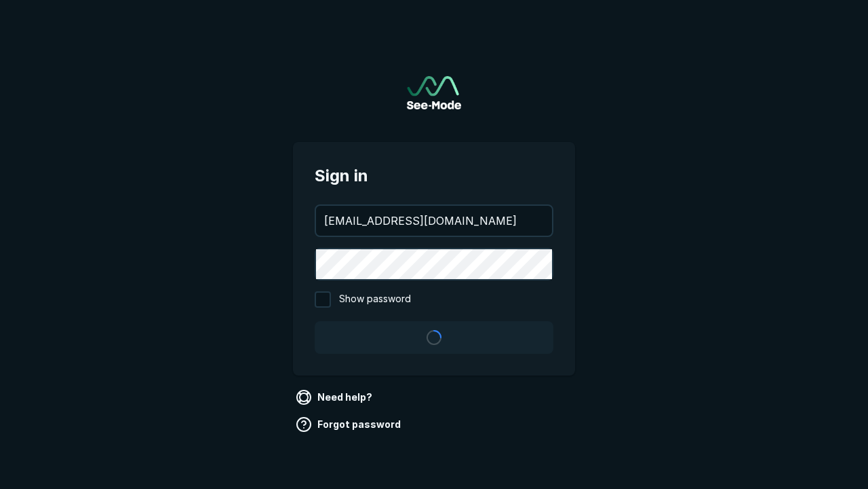 Image resolution: width=868 pixels, height=489 pixels. What do you see at coordinates (434, 92) in the screenshot?
I see `img: See-Mode Logo` at bounding box center [434, 92].